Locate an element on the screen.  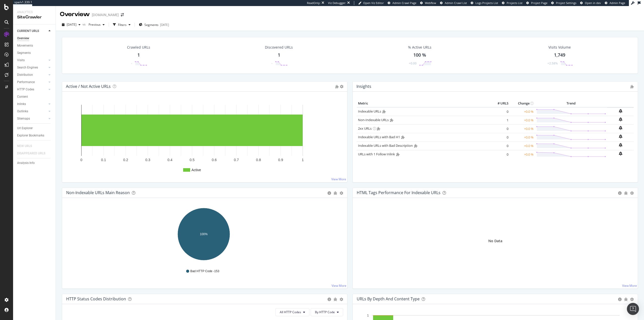
td: 1 is located at coordinates (499, 120).